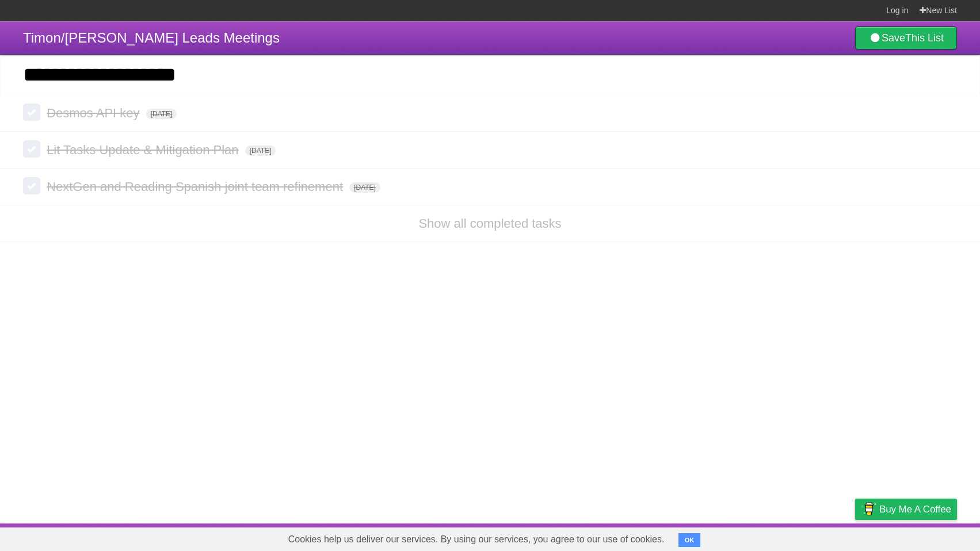 This screenshot has width=980, height=551. What do you see at coordinates (144, 149) in the screenshot?
I see `span: Lit Tasks Update & Mitigation Plan` at bounding box center [144, 149].